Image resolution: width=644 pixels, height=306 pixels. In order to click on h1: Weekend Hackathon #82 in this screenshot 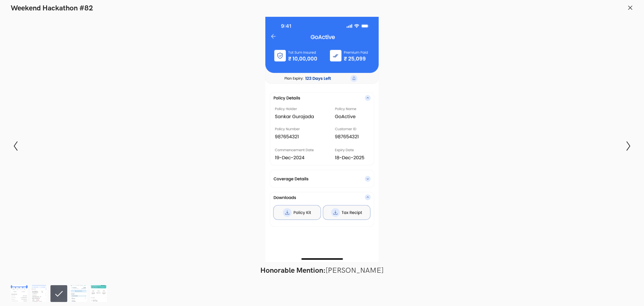, I will do `click(52, 8)`.